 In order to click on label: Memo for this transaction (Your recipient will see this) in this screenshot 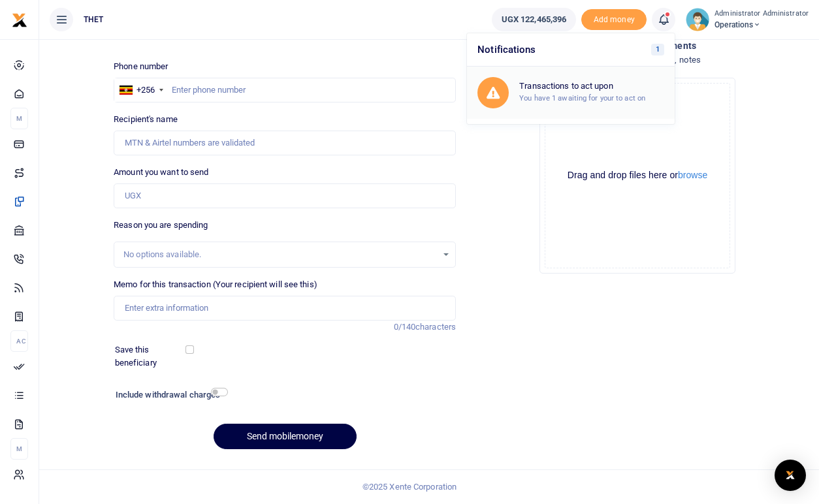, I will do `click(216, 285)`.